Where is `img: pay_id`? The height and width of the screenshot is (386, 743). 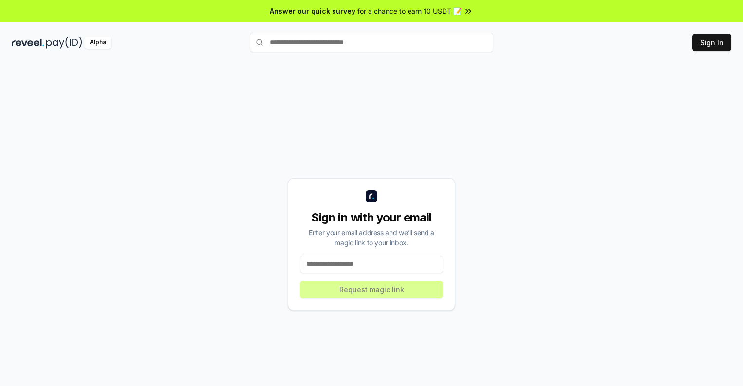
img: pay_id is located at coordinates (64, 42).